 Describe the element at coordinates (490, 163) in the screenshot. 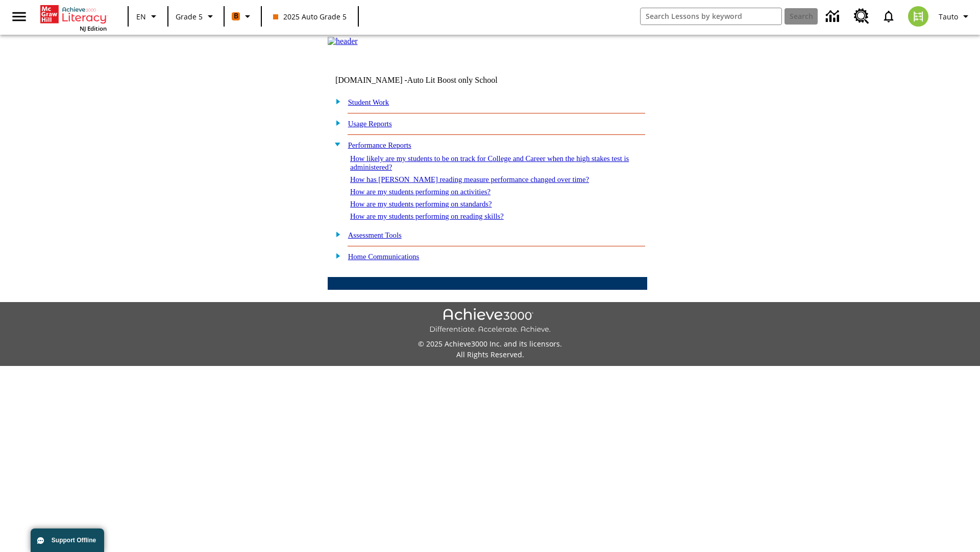

I see `a: How likely are my students to be on track for College and Career when the high stakes test is adm...` at that location.